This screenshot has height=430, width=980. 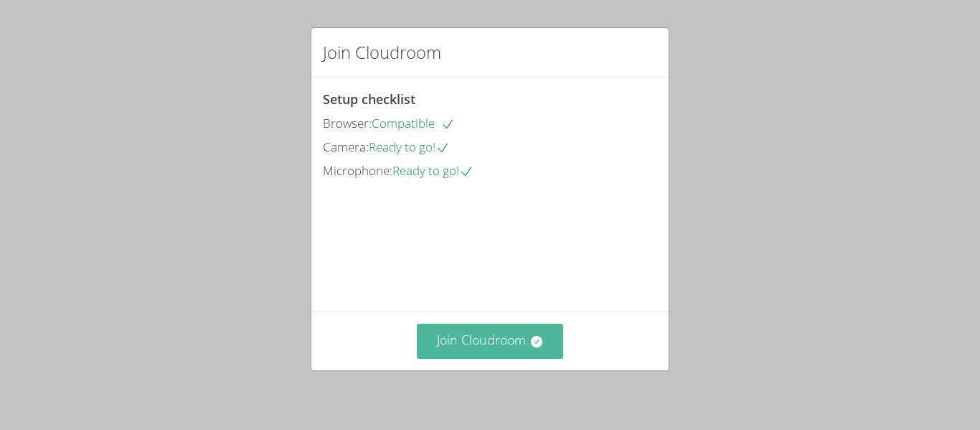 I want to click on span: Setup checklist, so click(x=369, y=99).